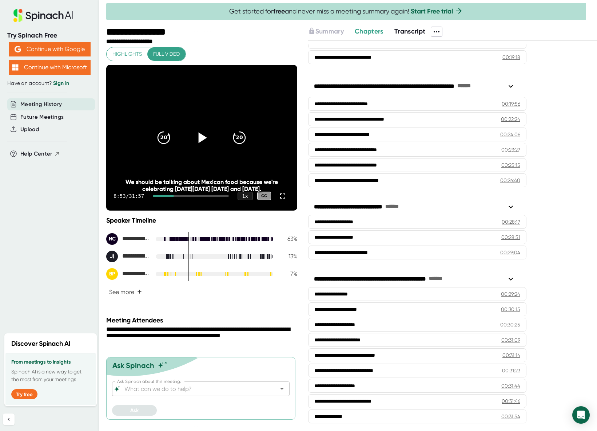 The image size is (597, 431). I want to click on div: Speaker Timeline, so click(202, 220).